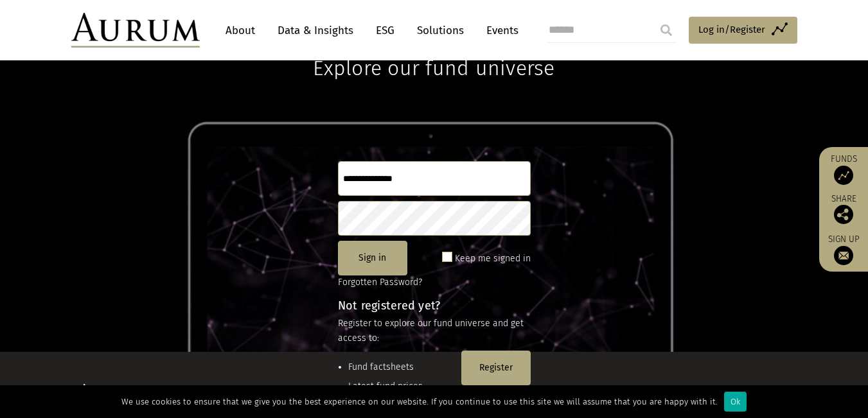  I want to click on img: Sign up to our newsletter, so click(843, 255).